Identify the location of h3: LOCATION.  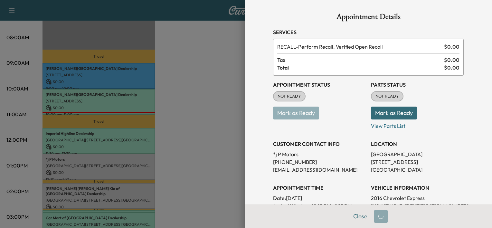
(417, 144).